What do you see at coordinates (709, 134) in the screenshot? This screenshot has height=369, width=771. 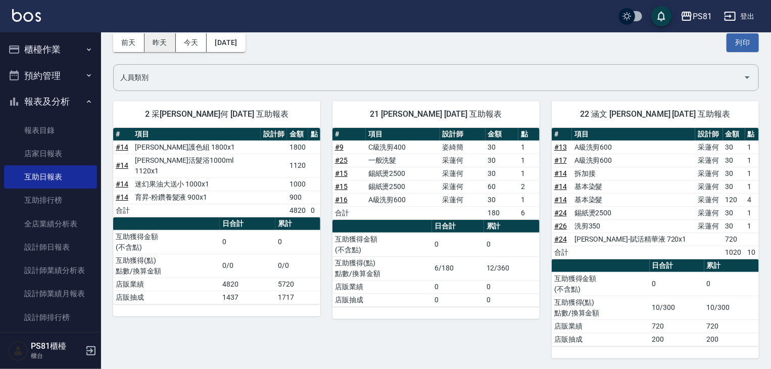 I see `th: 設計師` at bounding box center [709, 134].